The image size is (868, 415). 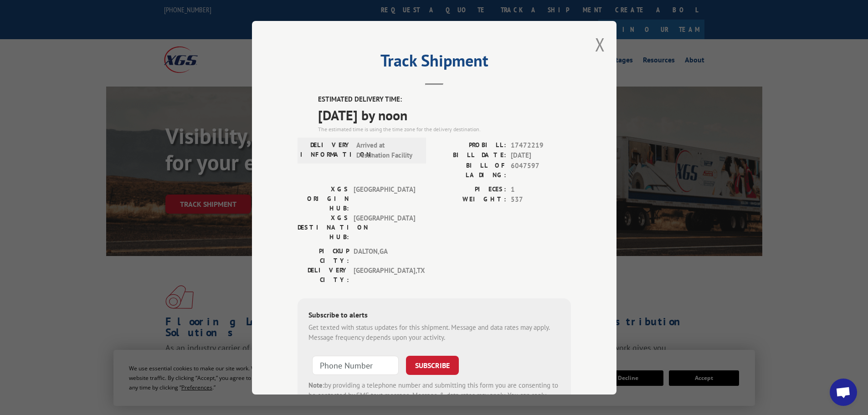 What do you see at coordinates (444, 129) in the screenshot?
I see `div: The estimated time is using the time zone for the delivery destination.` at bounding box center [444, 129].